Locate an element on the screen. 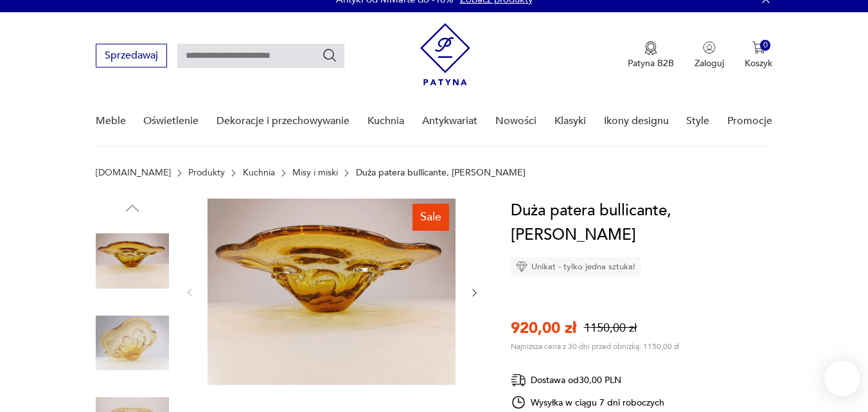  p: Patyna B2B is located at coordinates (651, 63).